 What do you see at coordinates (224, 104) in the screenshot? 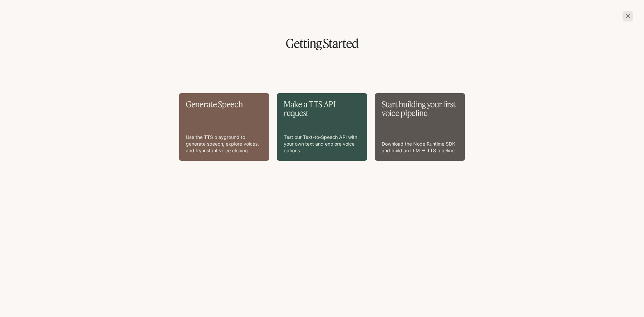
I see `p: Generate Speech` at bounding box center [224, 104].